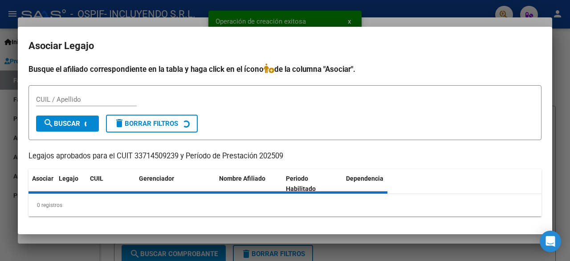 Image resolution: width=570 pixels, height=261 pixels. I want to click on datatable-header-cell: Periodo Habilitado, so click(312, 184).